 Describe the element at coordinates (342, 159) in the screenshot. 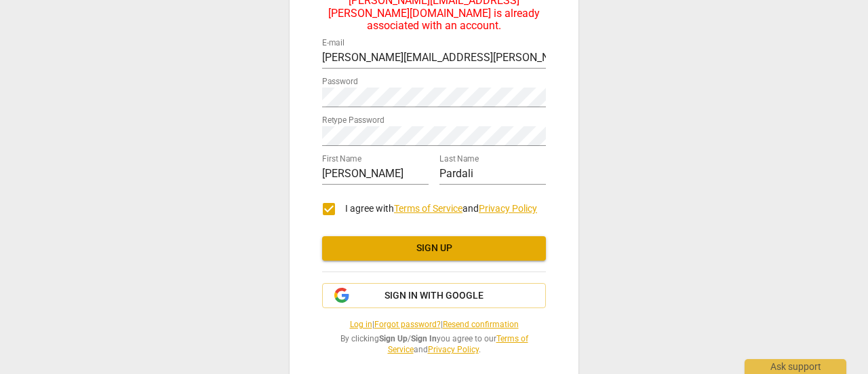

I see `label: First Name` at that location.